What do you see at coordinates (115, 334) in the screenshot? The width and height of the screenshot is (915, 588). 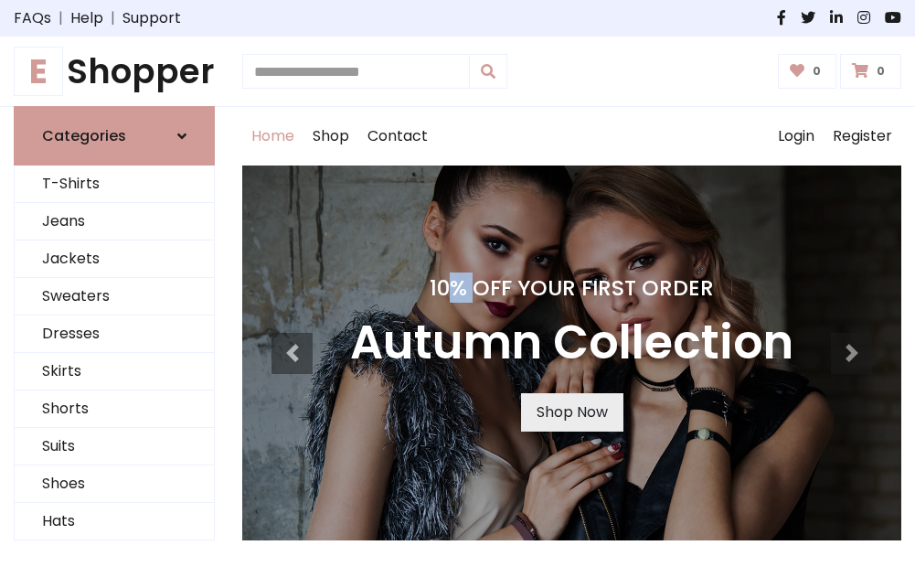 I see `a: Dresses` at bounding box center [115, 334].